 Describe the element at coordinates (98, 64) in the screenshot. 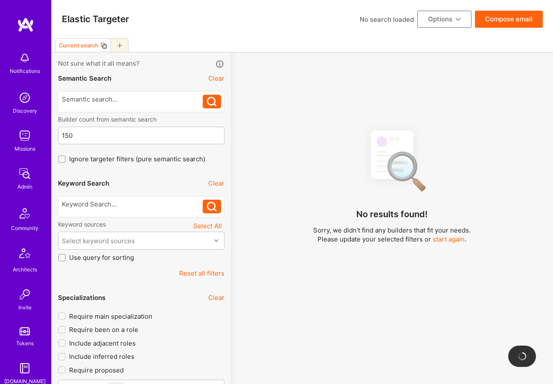

I see `span: Not sure what it all means?` at that location.